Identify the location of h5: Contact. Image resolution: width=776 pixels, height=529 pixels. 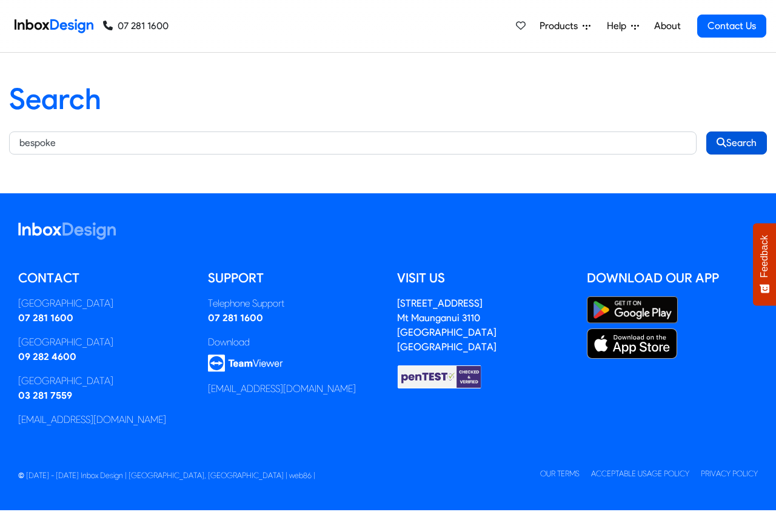
(104, 278).